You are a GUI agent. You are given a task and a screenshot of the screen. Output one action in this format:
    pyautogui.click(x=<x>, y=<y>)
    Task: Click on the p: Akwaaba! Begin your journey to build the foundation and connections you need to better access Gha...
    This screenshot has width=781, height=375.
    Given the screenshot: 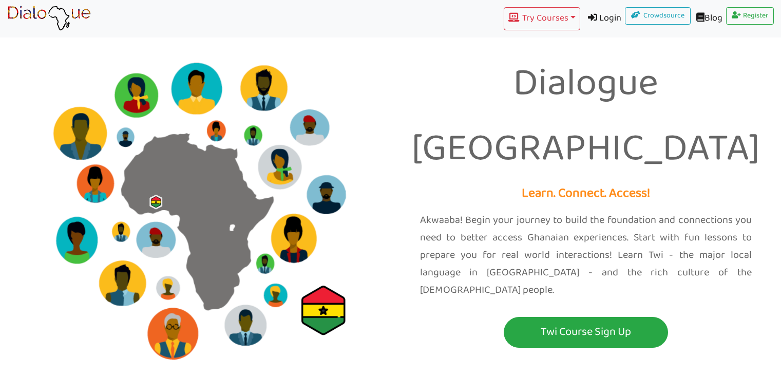 What is the action you would take?
    pyautogui.click(x=586, y=255)
    